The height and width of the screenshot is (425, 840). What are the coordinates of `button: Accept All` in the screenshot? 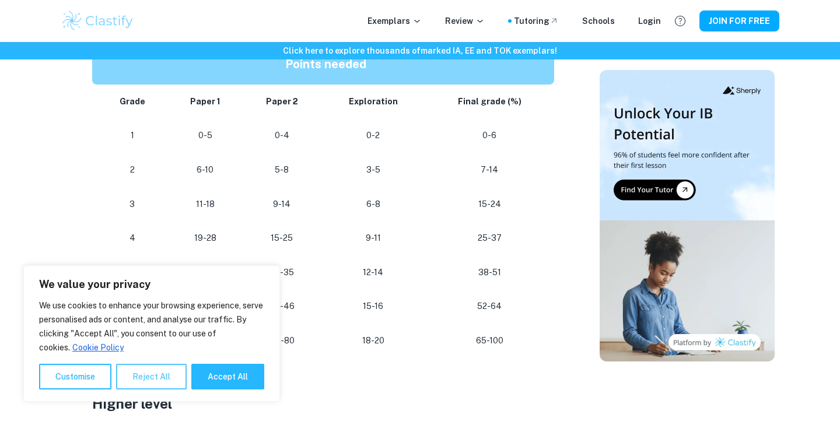 It's located at (227, 377).